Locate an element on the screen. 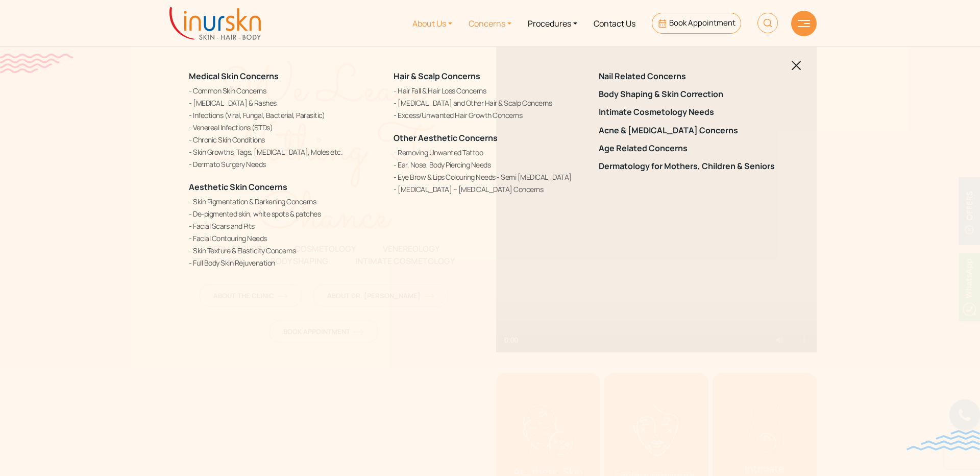  a: Medical Skin Concerns is located at coordinates (234, 76).